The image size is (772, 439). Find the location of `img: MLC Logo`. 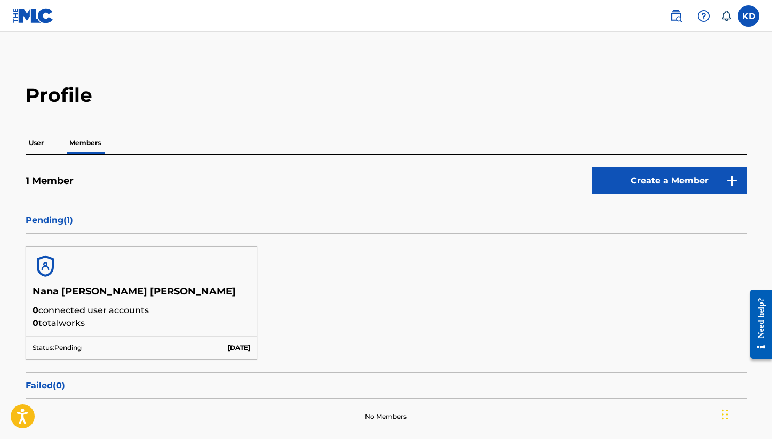

img: MLC Logo is located at coordinates (33, 15).